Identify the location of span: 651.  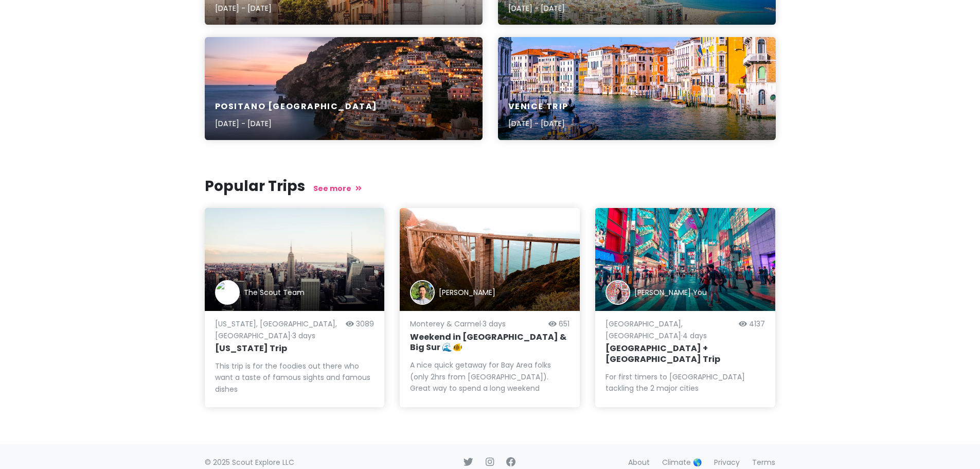
(564, 324).